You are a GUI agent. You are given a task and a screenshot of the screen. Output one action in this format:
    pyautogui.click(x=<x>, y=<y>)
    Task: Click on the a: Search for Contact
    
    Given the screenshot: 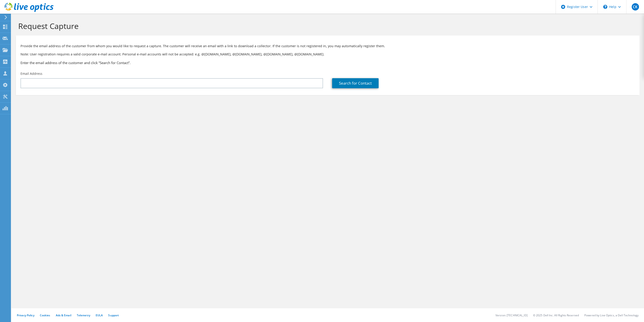 What is the action you would take?
    pyautogui.click(x=356, y=83)
    